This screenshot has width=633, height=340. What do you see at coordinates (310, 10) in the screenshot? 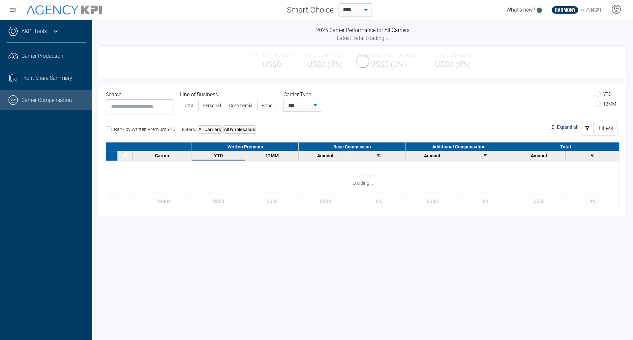
I see `span: Smart Choice` at bounding box center [310, 10].